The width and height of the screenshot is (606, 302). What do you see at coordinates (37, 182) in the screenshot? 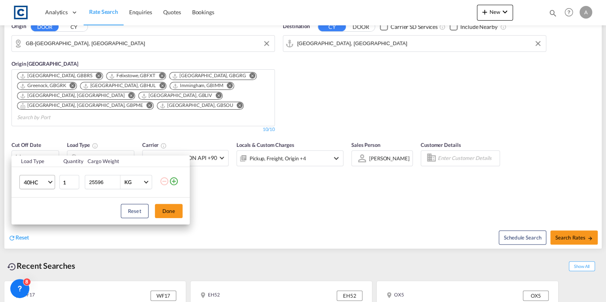
I see `md-select: Choose: 40HC` at bounding box center [37, 182].